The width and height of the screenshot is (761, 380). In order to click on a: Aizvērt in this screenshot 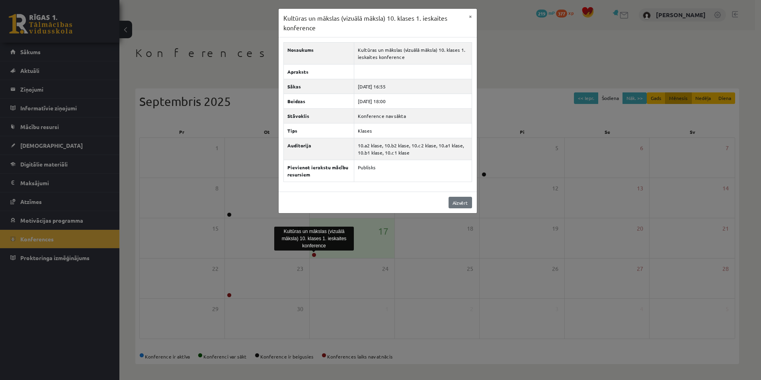, I will do `click(460, 202)`.